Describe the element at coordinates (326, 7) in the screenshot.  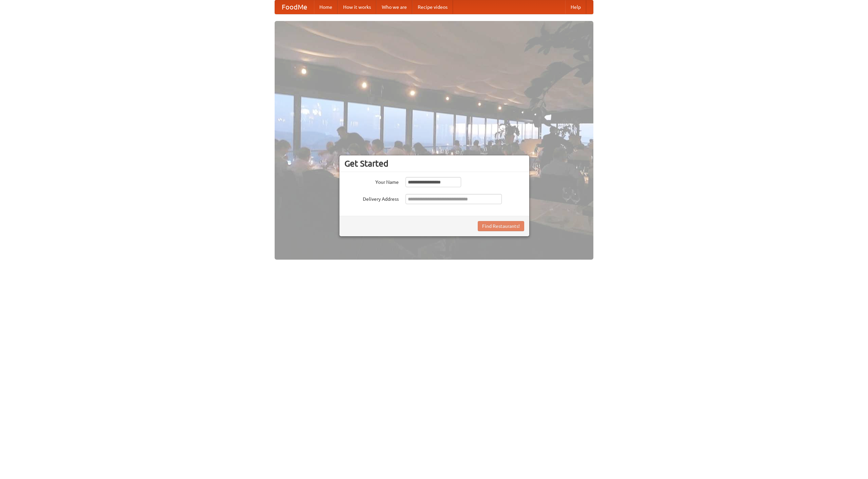
I see `a: Home` at that location.